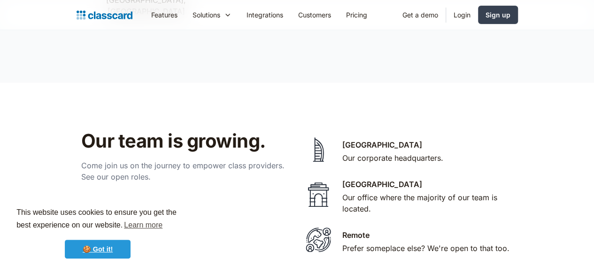 This screenshot has width=594, height=275. What do you see at coordinates (420, 15) in the screenshot?
I see `a: Get a demo` at bounding box center [420, 15].